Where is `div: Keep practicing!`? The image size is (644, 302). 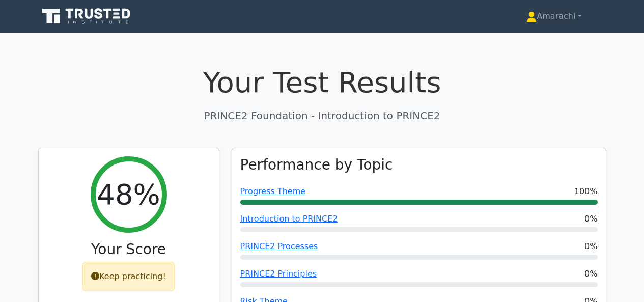 div: Keep practicing! is located at coordinates (128, 276).